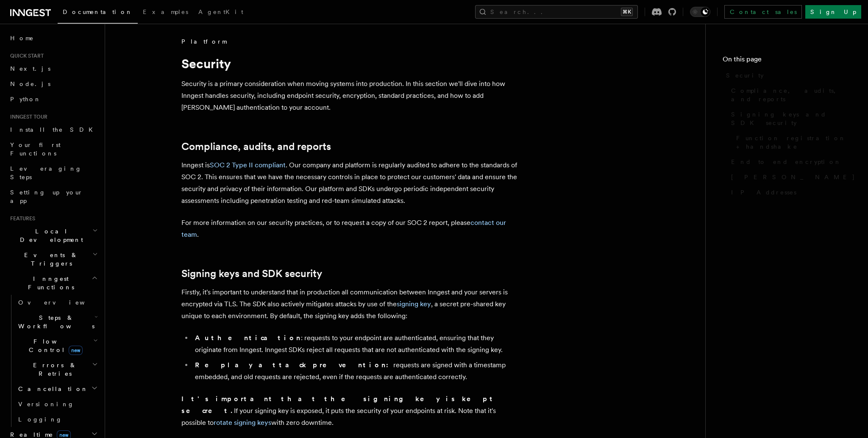 This screenshot has height=438, width=868. I want to click on a: Leveraging Steps, so click(53, 173).